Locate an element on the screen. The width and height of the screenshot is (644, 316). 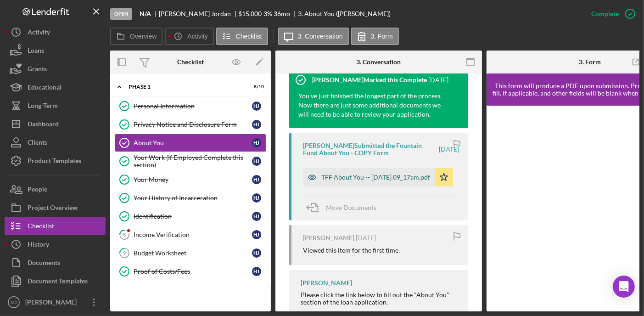
span: $15,000 is located at coordinates (250, 13).